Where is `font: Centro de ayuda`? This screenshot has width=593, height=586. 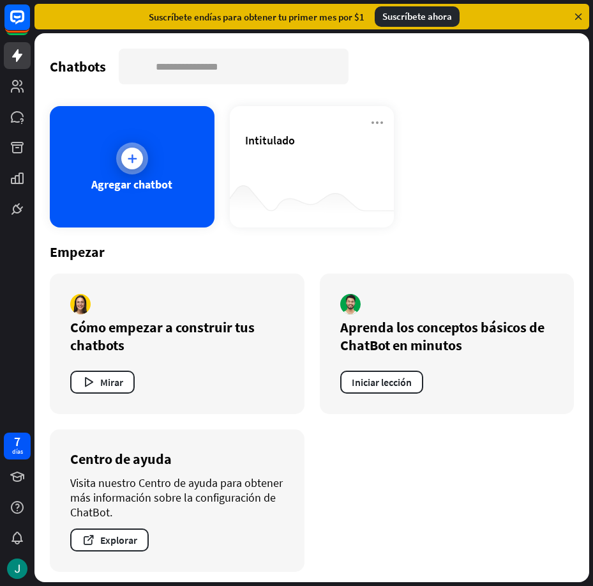 font: Centro de ayuda is located at coordinates (121, 459).